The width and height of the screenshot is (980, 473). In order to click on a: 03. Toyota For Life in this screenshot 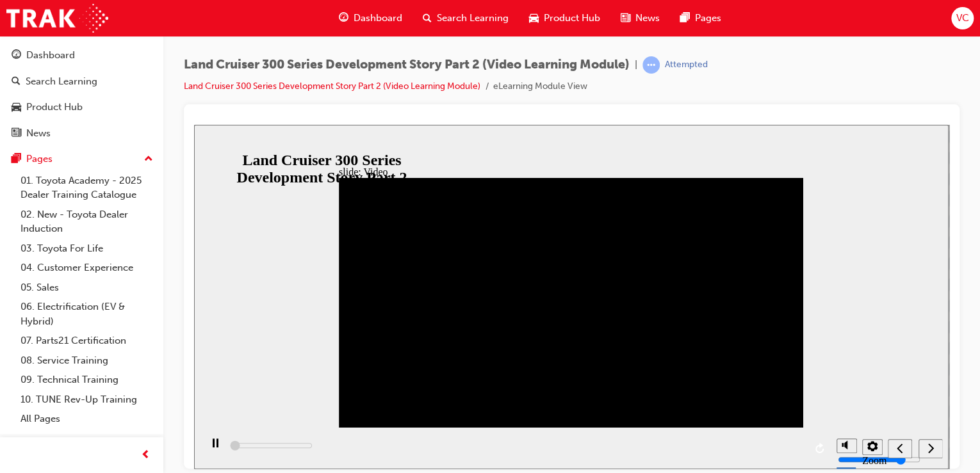, I will do `click(87, 248)`.